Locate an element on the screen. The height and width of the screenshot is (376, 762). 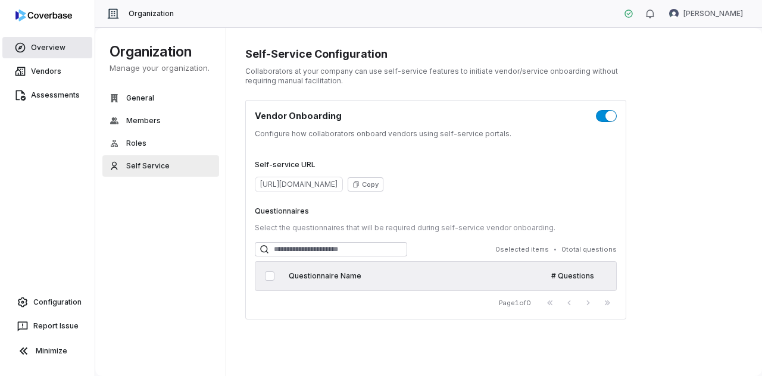
label: Questionnaires is located at coordinates (282, 211).